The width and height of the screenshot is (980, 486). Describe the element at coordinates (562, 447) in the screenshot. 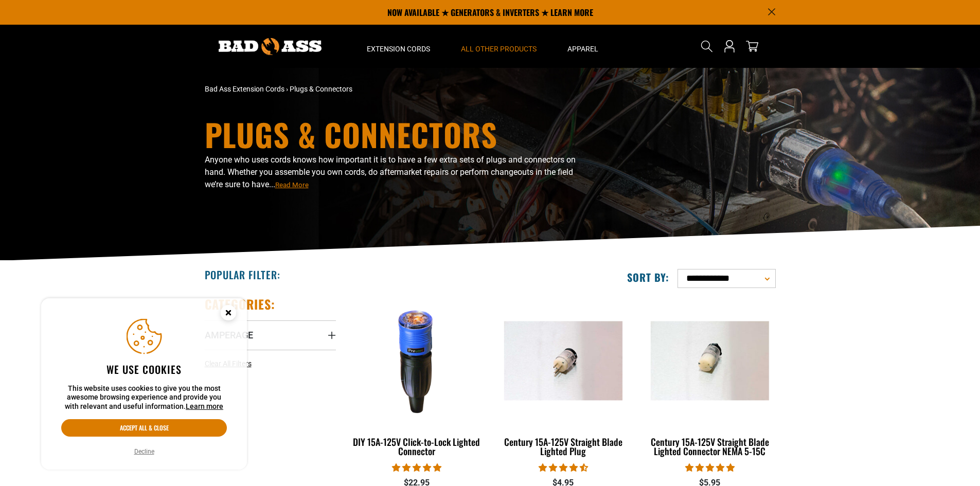

I see `div: Century 15A-125V Straight Blade Lighted Plug` at that location.